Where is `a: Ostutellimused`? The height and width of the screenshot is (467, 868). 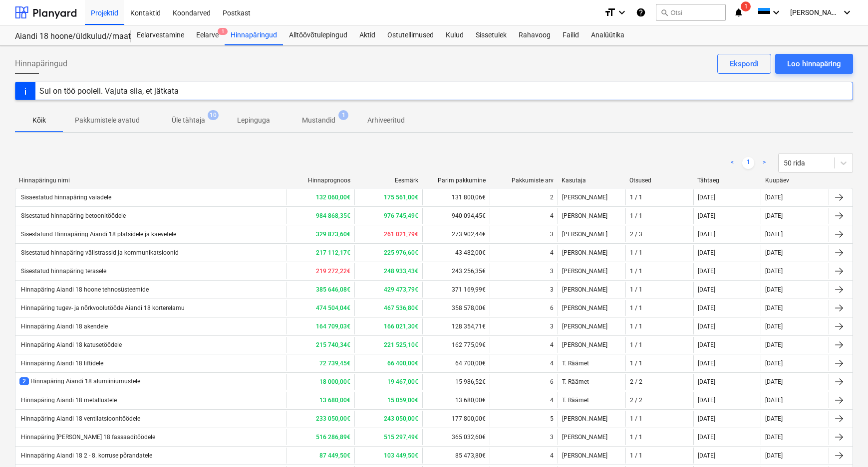
a: Ostutellimused is located at coordinates (410, 35).